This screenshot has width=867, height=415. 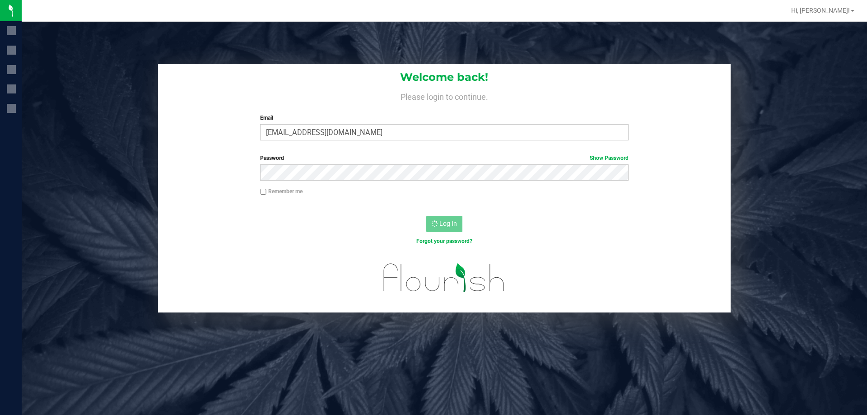 I want to click on input: Remember me, so click(x=263, y=192).